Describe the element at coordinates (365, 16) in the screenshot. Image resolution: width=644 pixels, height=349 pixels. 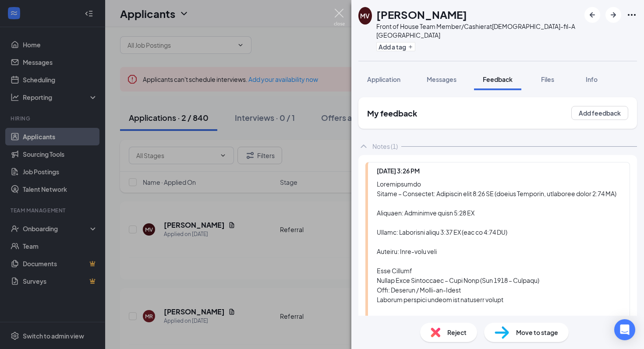
I see `div: MV` at that location.